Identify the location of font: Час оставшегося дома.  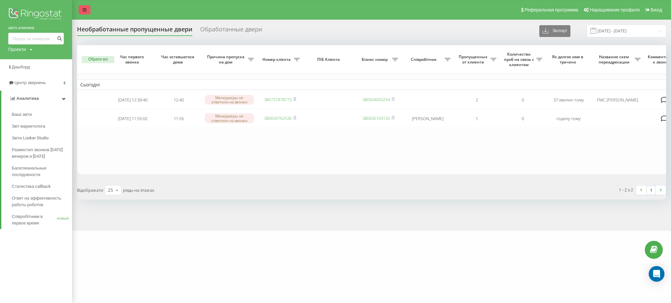
(177, 59).